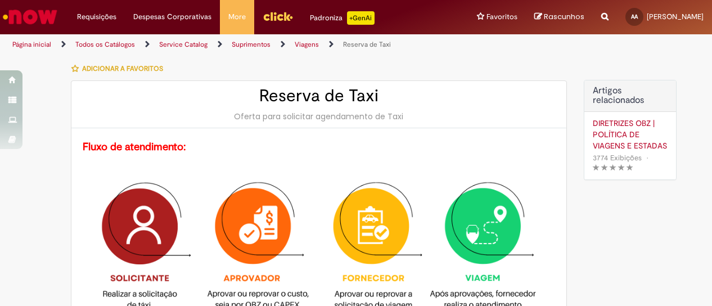 Image resolution: width=712 pixels, height=306 pixels. Describe the element at coordinates (502, 17) in the screenshot. I see `span: Favoritos` at that location.